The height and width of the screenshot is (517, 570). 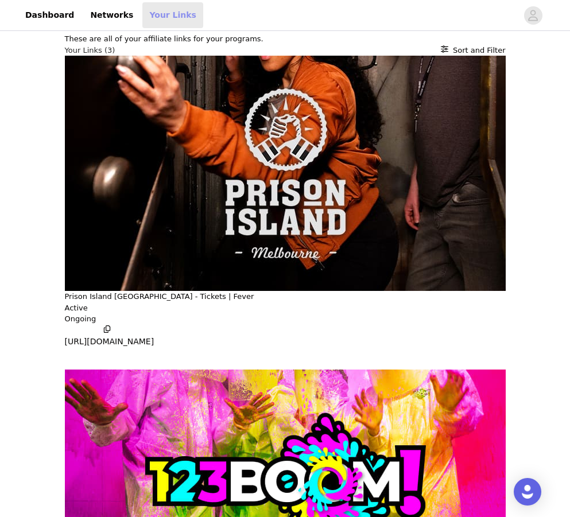 What do you see at coordinates (473, 50) in the screenshot?
I see `button: Sort and Filter` at bounding box center [473, 50].